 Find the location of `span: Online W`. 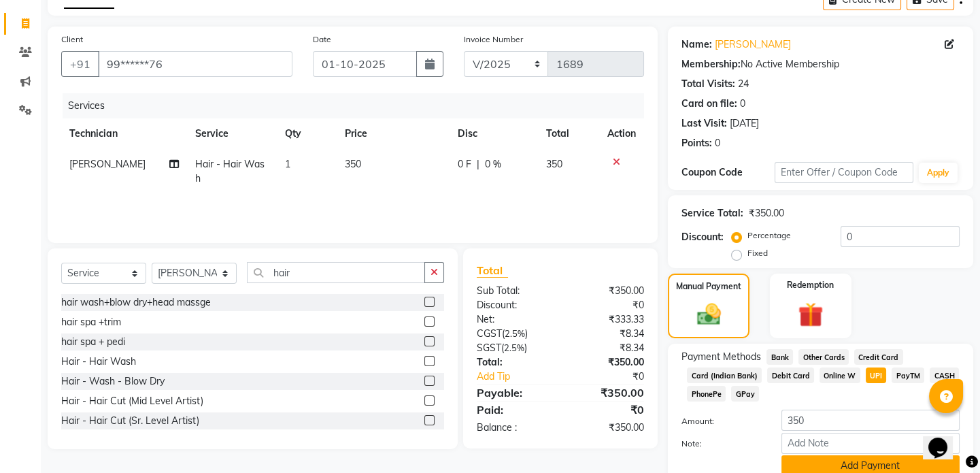

span: Online W is located at coordinates (840, 375).